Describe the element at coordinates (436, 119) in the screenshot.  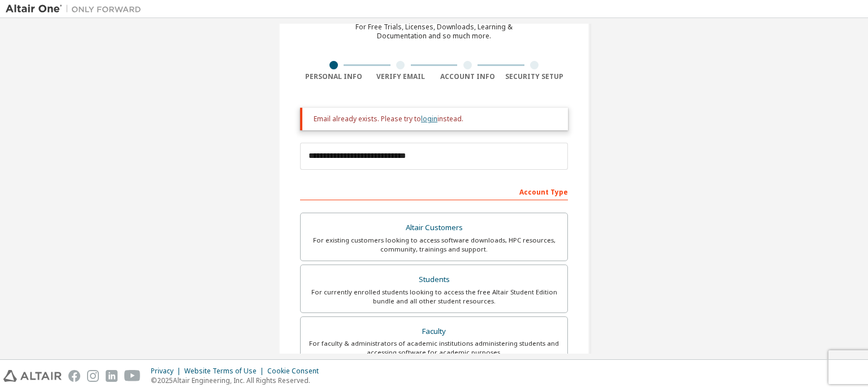
I see `div: Email already exists. Please try to instead.` at that location.